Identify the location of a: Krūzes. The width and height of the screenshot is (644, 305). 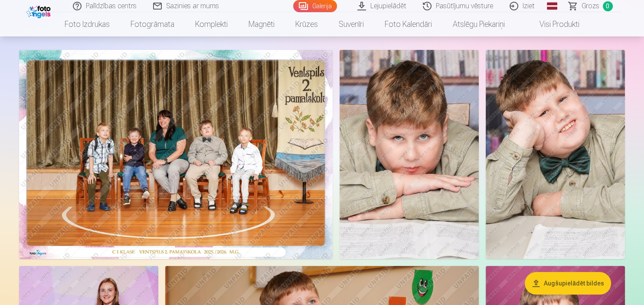
(306, 24).